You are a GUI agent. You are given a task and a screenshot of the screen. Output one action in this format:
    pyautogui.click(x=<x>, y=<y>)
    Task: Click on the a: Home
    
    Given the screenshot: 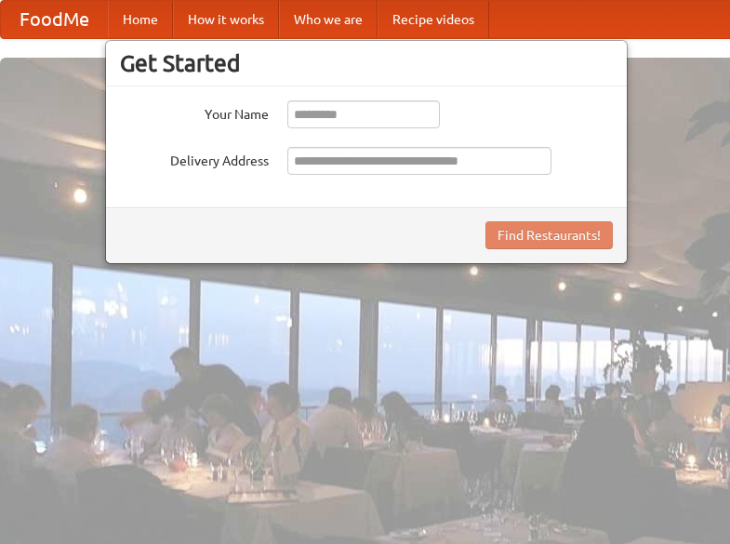 What is the action you would take?
    pyautogui.click(x=140, y=20)
    